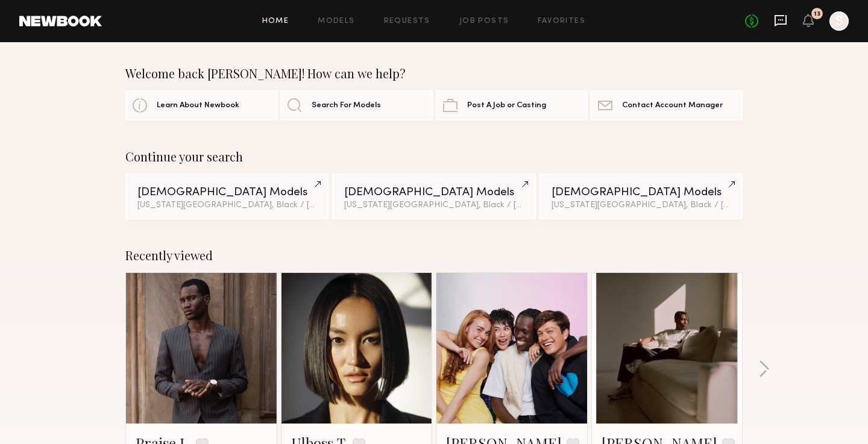 Image resolution: width=868 pixels, height=444 pixels. Describe the element at coordinates (434, 255) in the screenshot. I see `div: Recently viewed` at that location.